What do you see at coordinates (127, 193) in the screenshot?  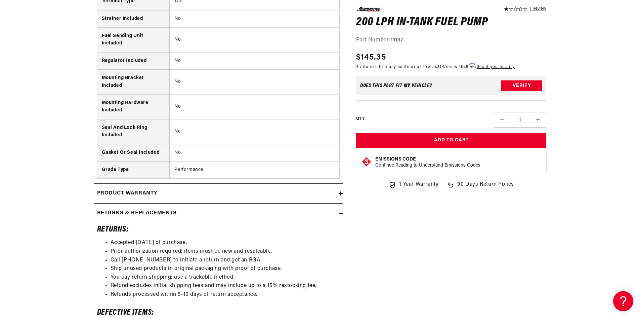 I see `h2: Product warranty` at bounding box center [127, 193].